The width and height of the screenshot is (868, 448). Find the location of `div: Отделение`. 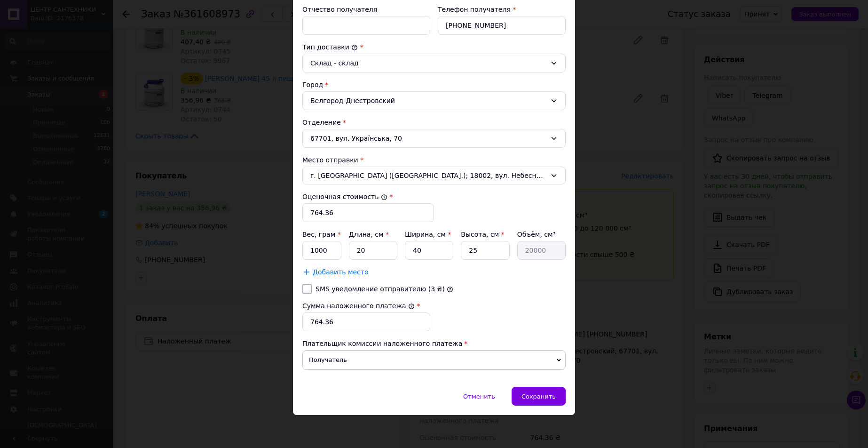

div: Отделение is located at coordinates (434, 122).